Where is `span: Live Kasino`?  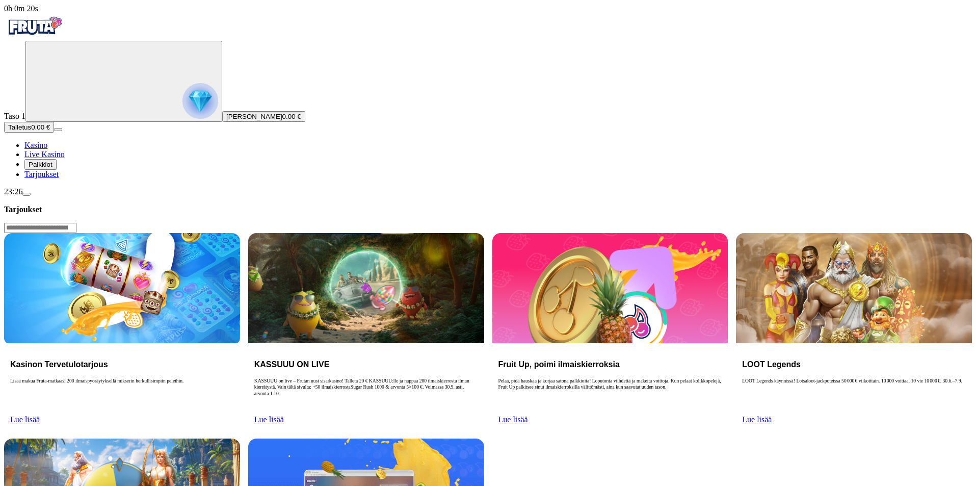 span: Live Kasino is located at coordinates (44, 154).